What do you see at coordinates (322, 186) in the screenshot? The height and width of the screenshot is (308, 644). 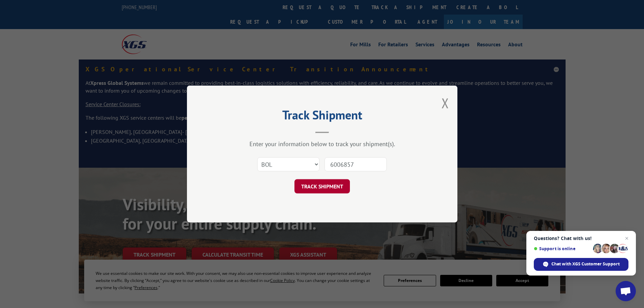 I see `button: TRACK SHIPMENT` at bounding box center [322, 186].